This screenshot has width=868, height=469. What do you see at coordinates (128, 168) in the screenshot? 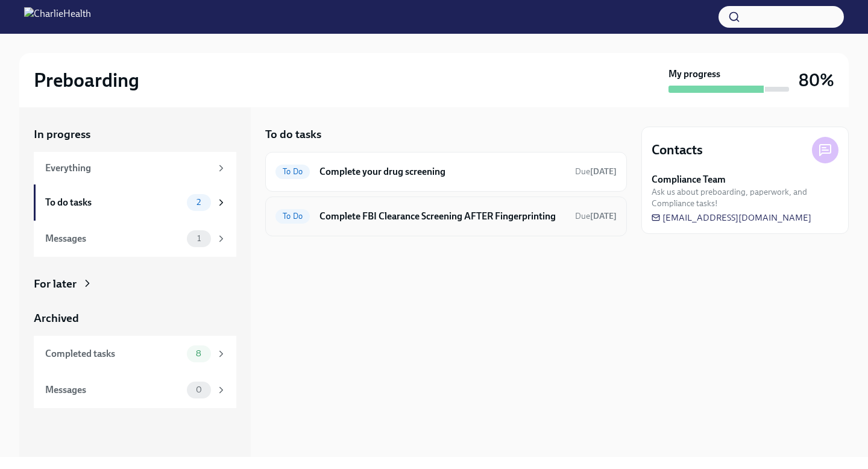
I see `div: Everything` at bounding box center [128, 168].